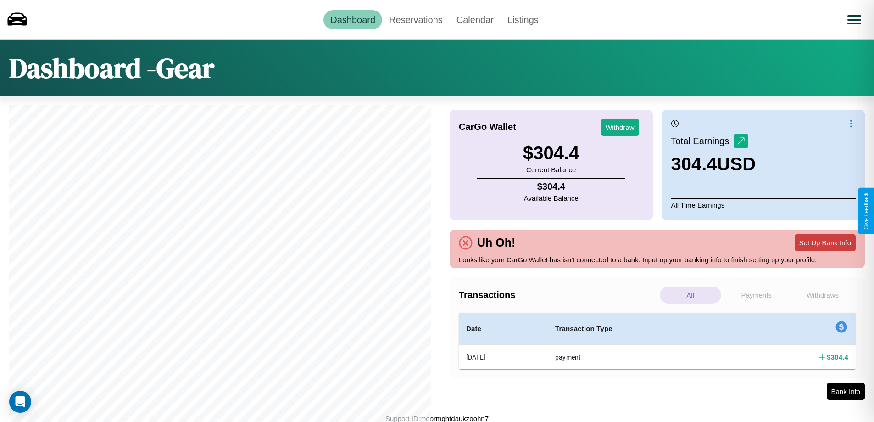 This screenshot has width=874, height=422. I want to click on a: Dashboard, so click(353, 20).